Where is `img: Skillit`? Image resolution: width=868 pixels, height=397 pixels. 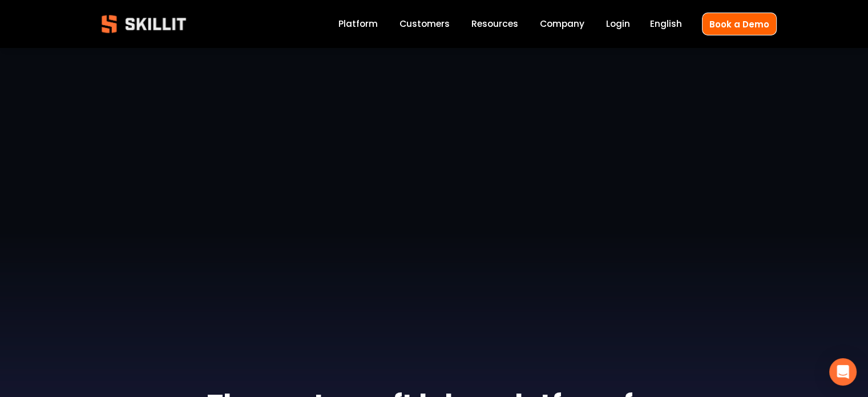
img: Skillit is located at coordinates (143, 24).